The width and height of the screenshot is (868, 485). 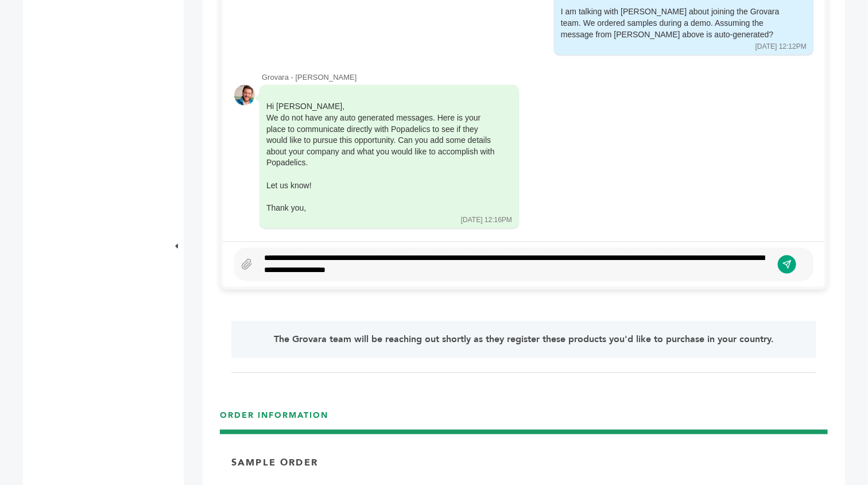 What do you see at coordinates (381, 141) in the screenshot?
I see `div: We do not have any auto generated messages. Here is your place to communicate directly with Popad...` at bounding box center [381, 141].